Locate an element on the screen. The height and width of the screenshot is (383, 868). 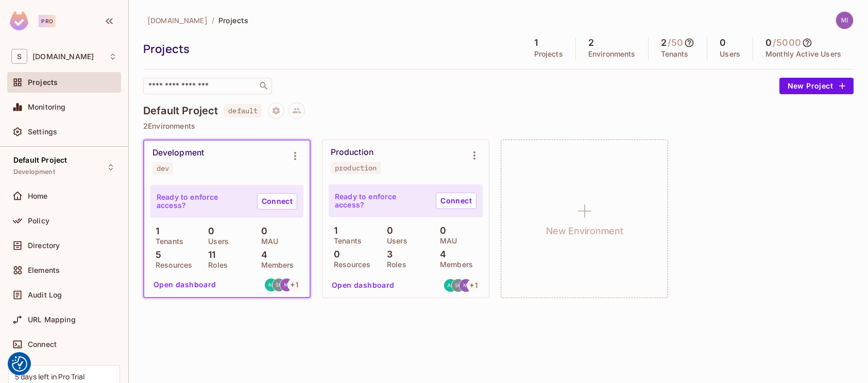
span: Policy is located at coordinates (38, 221).